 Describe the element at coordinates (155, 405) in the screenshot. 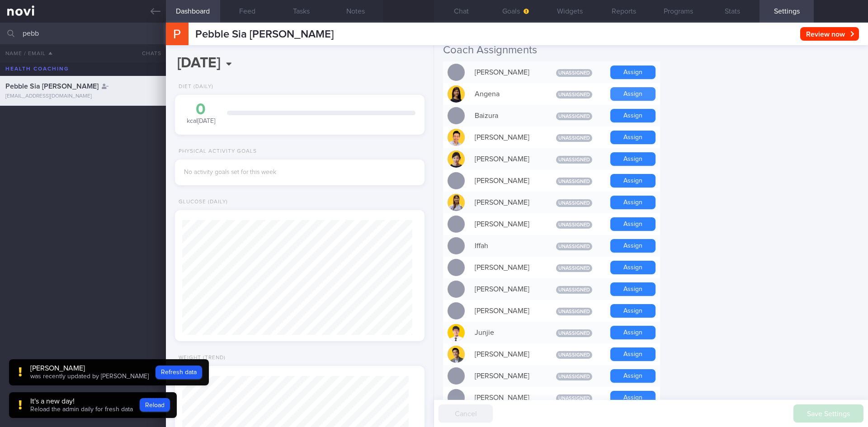

I see `button: Reload` at that location.